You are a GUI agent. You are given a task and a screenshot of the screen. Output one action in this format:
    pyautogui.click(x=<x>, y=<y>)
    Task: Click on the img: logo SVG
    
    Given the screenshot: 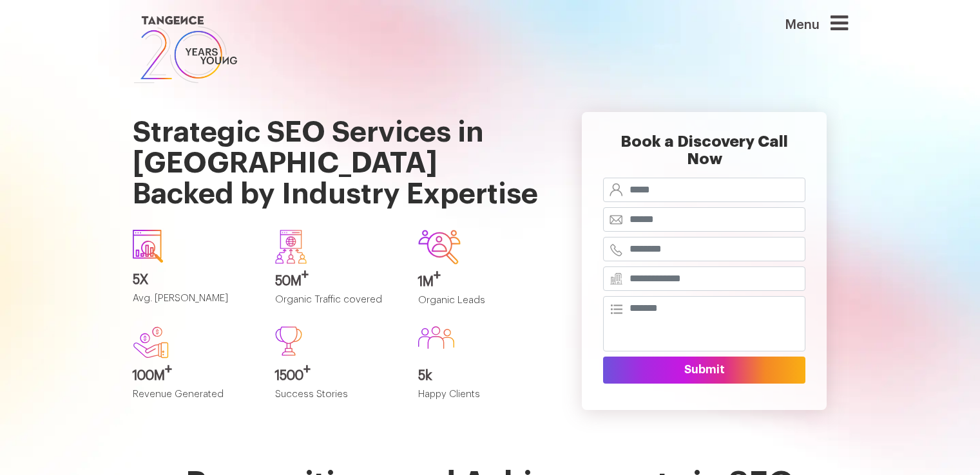 What is the action you would take?
    pyautogui.click(x=186, y=50)
    